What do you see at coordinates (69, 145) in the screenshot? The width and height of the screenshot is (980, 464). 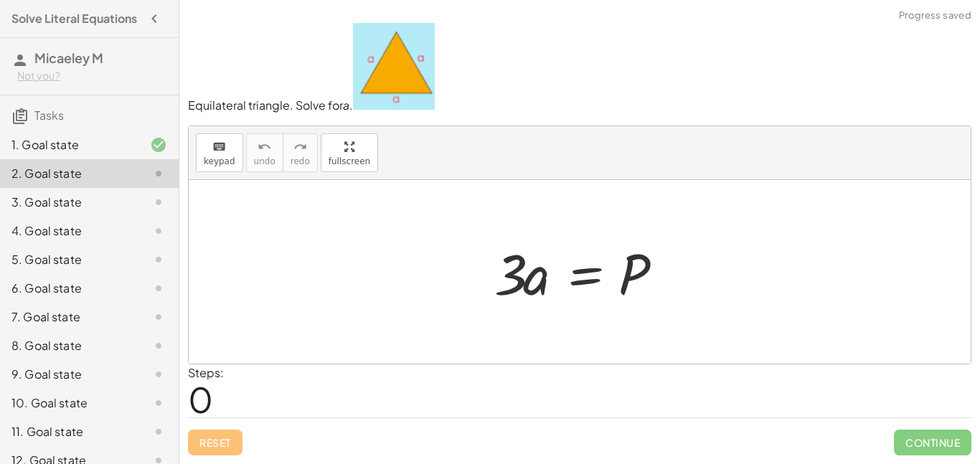 I see `div: 1. Goal state` at bounding box center [69, 145].